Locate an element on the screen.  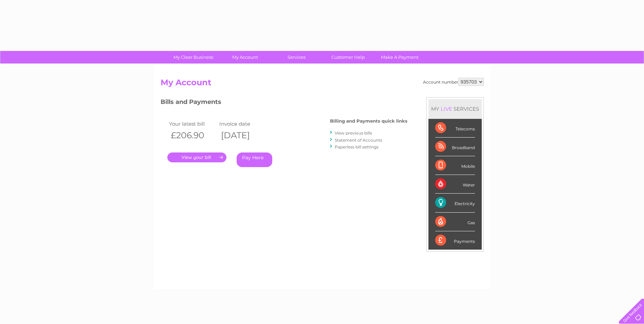
h2: My Account is located at coordinates (322, 84).